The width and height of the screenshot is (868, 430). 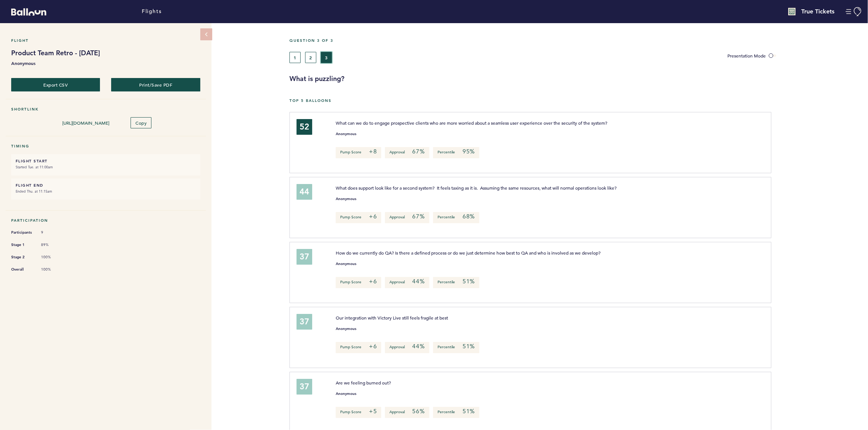 What do you see at coordinates (468, 217) in the screenshot?
I see `em: 68%` at bounding box center [468, 217].